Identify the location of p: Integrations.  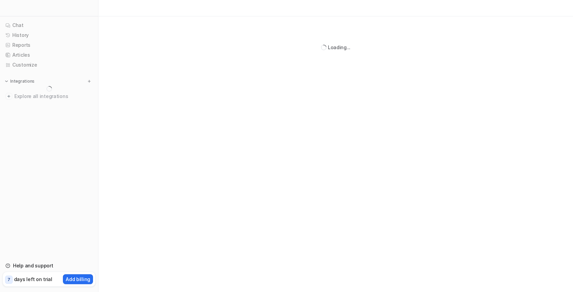
(22, 81).